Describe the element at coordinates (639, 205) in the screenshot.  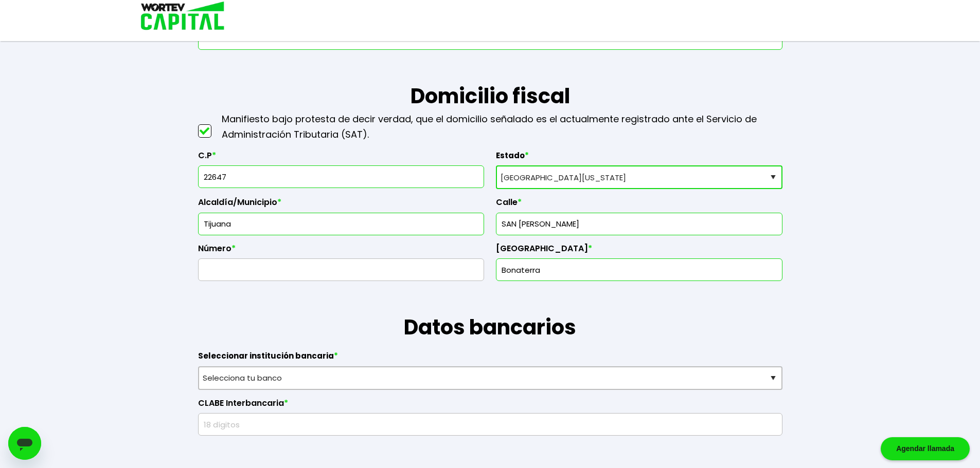
I see `label: Calle` at that location.